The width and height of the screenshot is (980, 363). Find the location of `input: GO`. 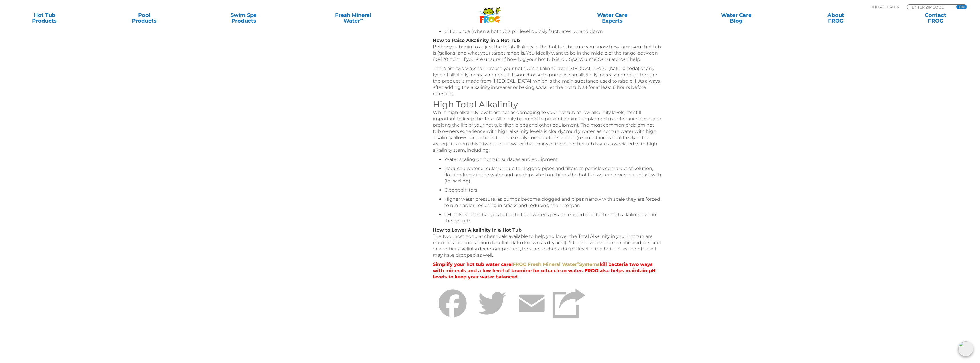

input: GO is located at coordinates (961, 7).